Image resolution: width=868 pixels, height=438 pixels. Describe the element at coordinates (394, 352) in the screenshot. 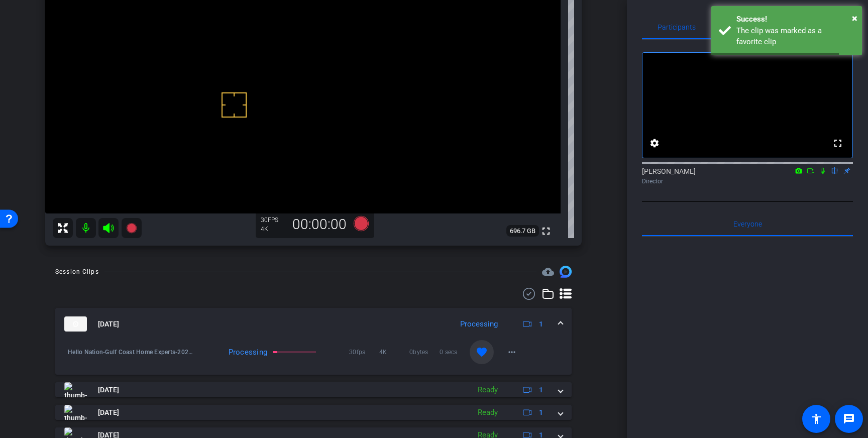

I see `span: 4K` at that location.